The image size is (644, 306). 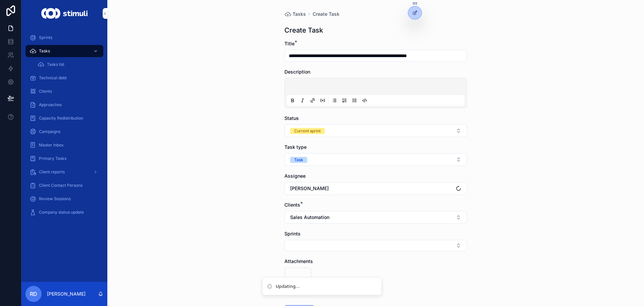 What do you see at coordinates (56, 65) in the screenshot?
I see `span: Tasks list` at bounding box center [56, 65].